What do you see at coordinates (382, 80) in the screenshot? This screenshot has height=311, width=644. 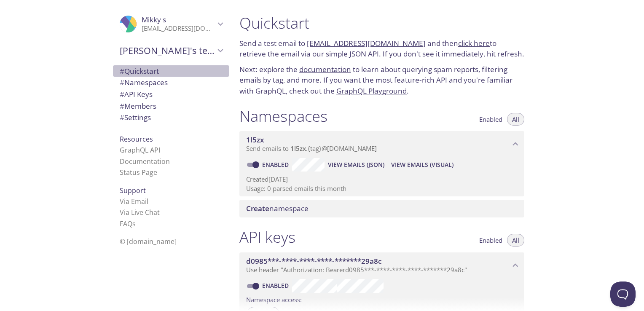 I see `p: Next: explore the to learn about querying spam reports, filtering emails by tag, and more. If you...` at bounding box center [382, 80].